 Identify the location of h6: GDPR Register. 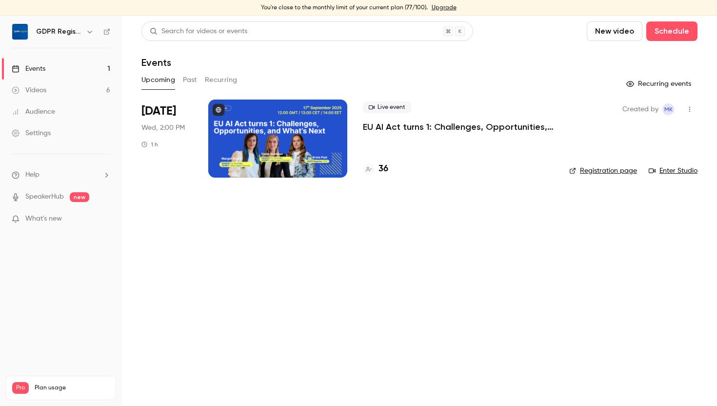
(59, 32).